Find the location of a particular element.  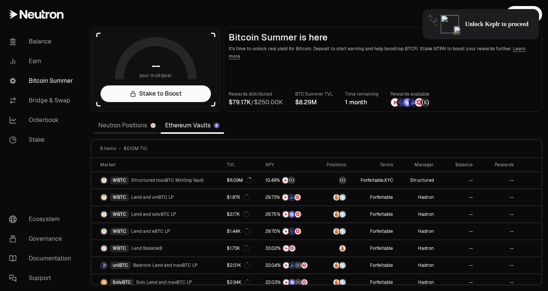

button: maxBTC is located at coordinates (335, 180).